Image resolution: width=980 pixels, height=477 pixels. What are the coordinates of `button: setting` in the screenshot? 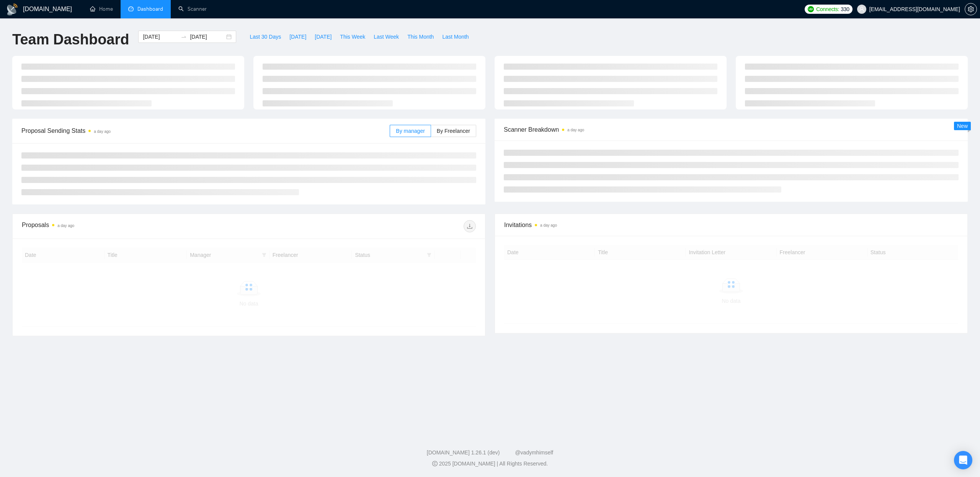 It's located at (971, 10).